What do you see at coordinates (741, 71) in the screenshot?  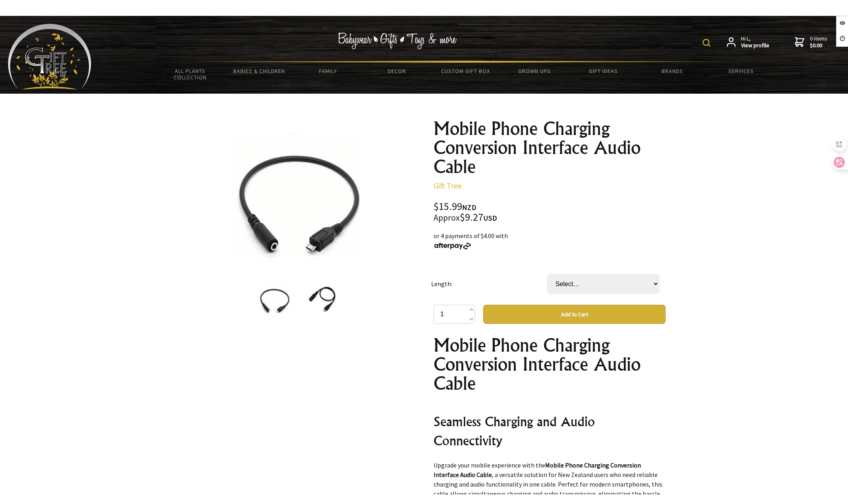 I see `a: Services` at bounding box center [741, 71].